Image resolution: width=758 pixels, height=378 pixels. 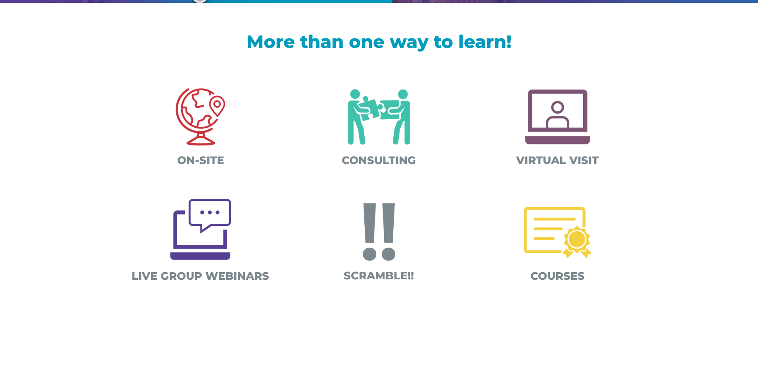 What do you see at coordinates (200, 117) in the screenshot?
I see `img: On-site` at bounding box center [200, 117].